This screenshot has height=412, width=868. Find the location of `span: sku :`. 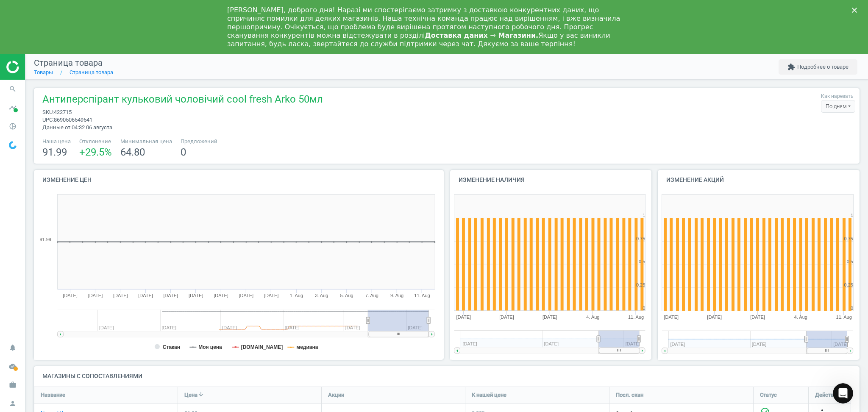

span: sku : is located at coordinates (48, 112).